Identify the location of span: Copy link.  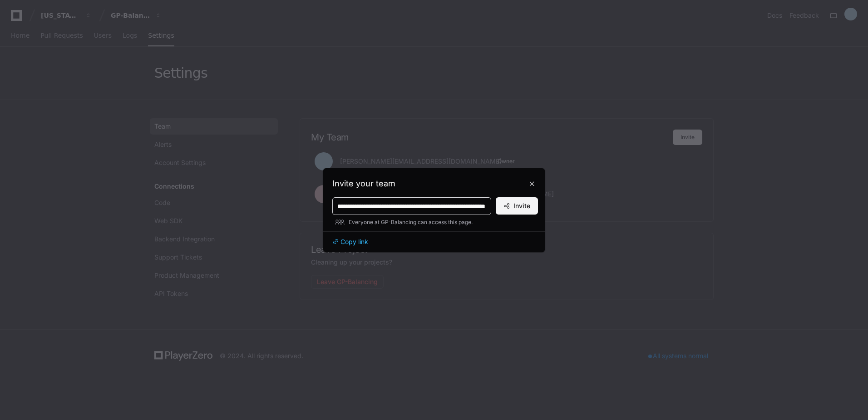
(354, 241).